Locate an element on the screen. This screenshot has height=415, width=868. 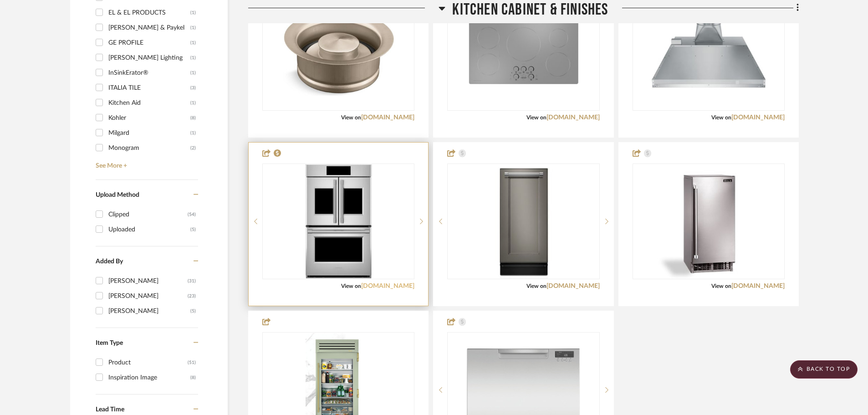
scroll-to-top-button: BACK TO TOP is located at coordinates (824, 369).